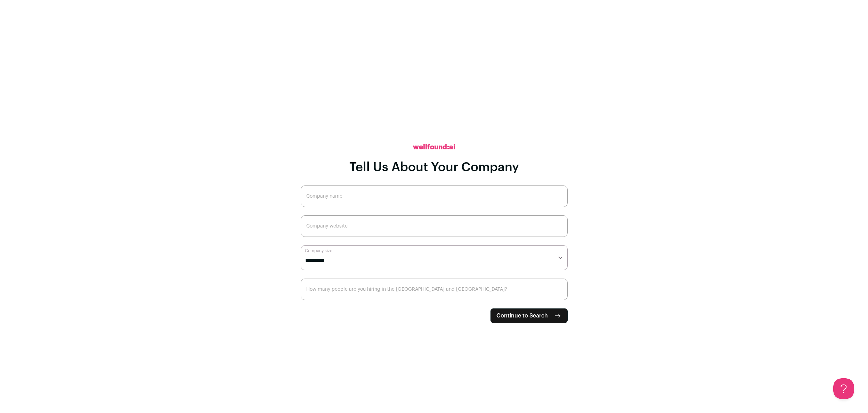 This screenshot has width=868, height=413. I want to click on input: Company website, so click(434, 226).